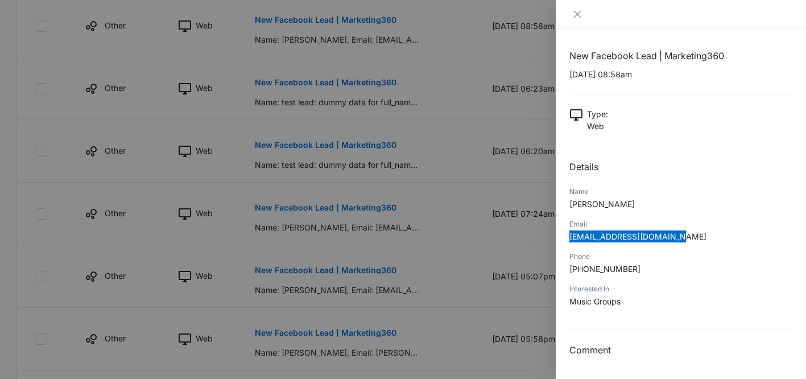 The height and width of the screenshot is (379, 806). What do you see at coordinates (681, 167) in the screenshot?
I see `h2: Details` at bounding box center [681, 167].